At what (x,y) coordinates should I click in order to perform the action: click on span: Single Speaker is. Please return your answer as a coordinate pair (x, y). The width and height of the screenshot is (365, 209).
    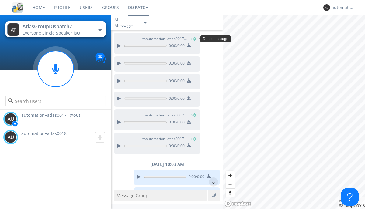
    Looking at the image, I should click on (63, 33).